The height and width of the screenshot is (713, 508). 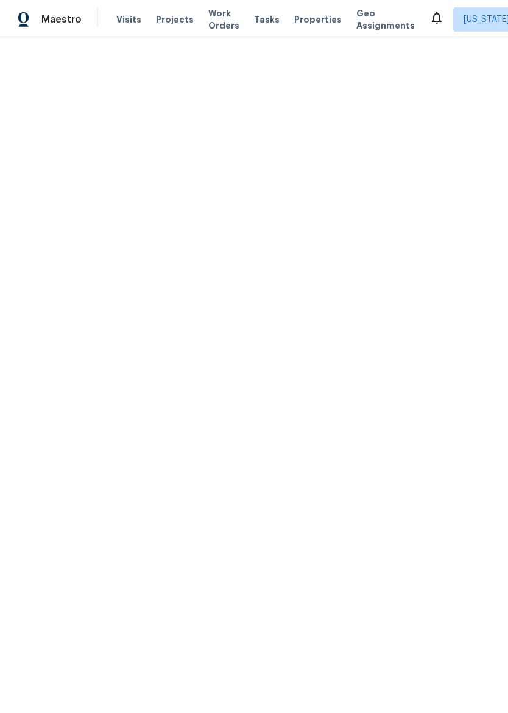 I want to click on span: Visits, so click(x=129, y=20).